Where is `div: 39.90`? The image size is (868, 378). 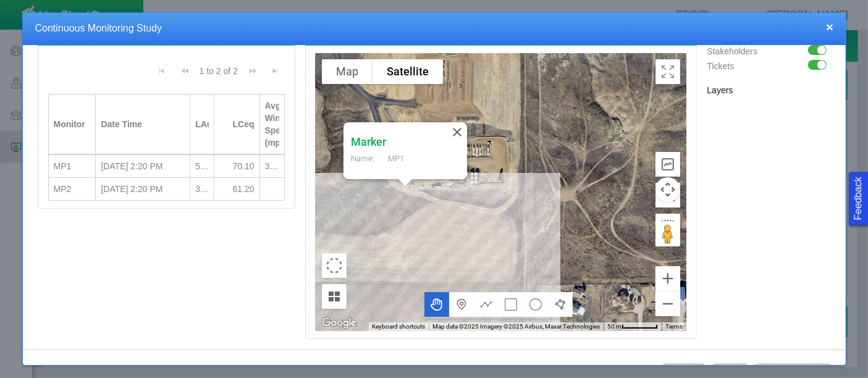 div: 39.90 is located at coordinates (202, 189).